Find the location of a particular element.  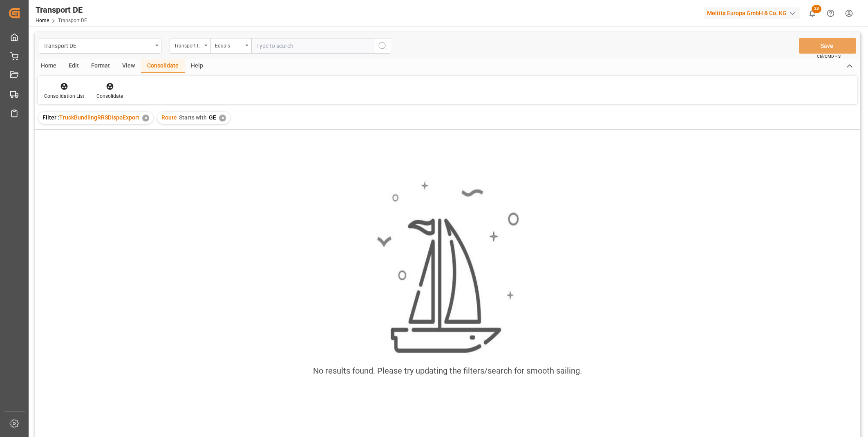

button: search button is located at coordinates (383, 46).